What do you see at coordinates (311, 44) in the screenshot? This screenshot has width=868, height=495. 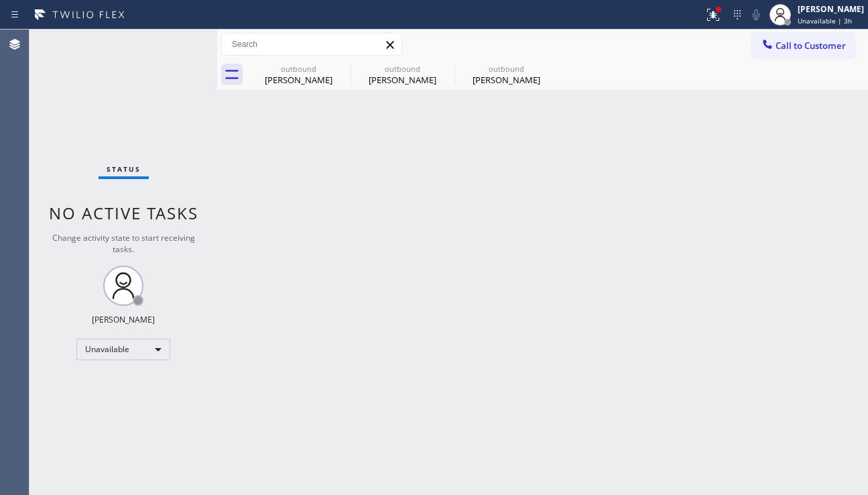 I see `input: Search` at bounding box center [311, 44].